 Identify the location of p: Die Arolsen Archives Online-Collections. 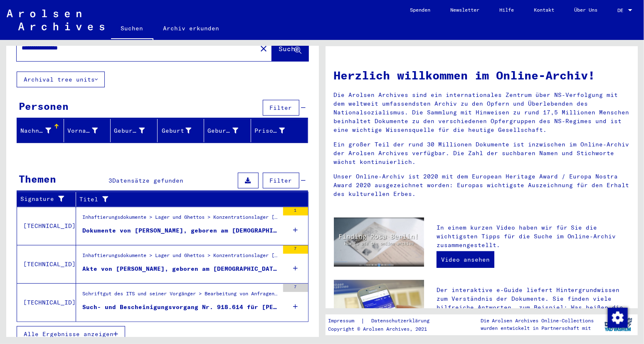
(537, 321).